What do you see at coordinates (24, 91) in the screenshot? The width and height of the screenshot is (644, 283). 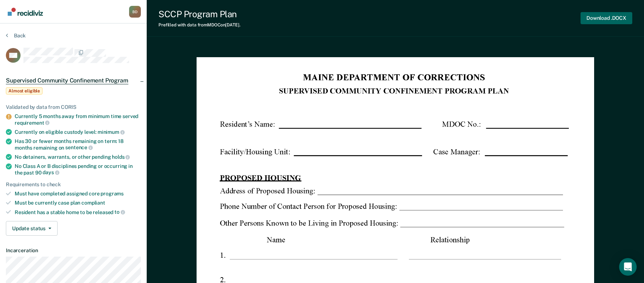 I see `span: Almost eligible` at bounding box center [24, 91].